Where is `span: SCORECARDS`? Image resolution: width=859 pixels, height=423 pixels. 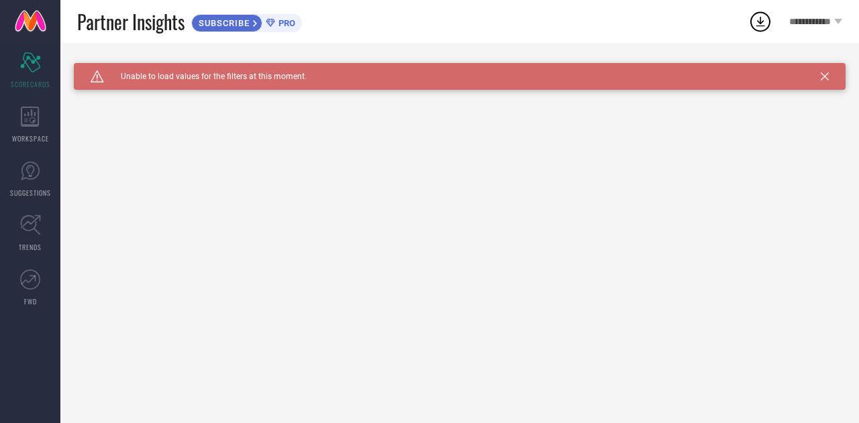
span: SCORECARDS is located at coordinates (30, 84).